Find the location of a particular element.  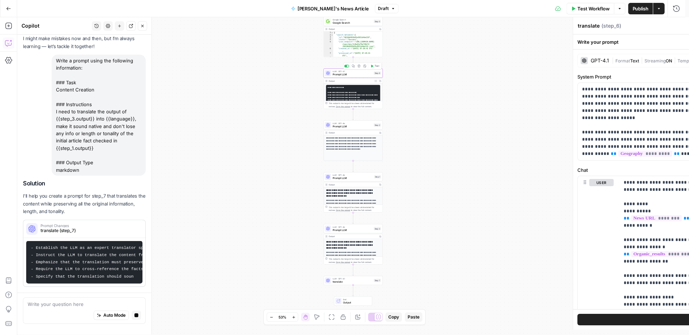

span: ( step_6 ) is located at coordinates (611, 26).